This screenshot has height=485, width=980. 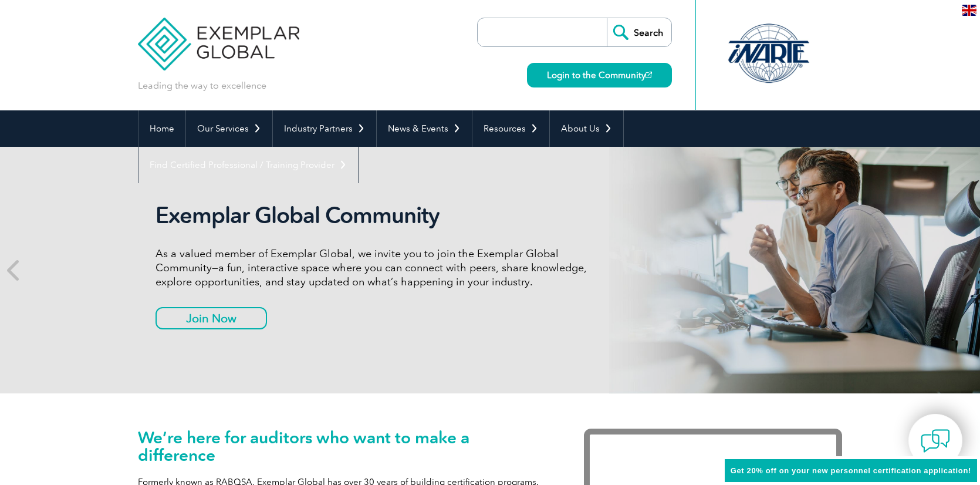 What do you see at coordinates (586, 128) in the screenshot?
I see `a: About Us` at bounding box center [586, 128].